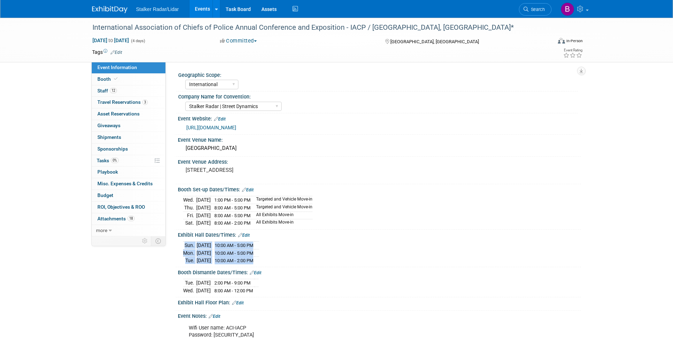 This screenshot has width=673, height=338. I want to click on td: Mon., so click(190, 253).